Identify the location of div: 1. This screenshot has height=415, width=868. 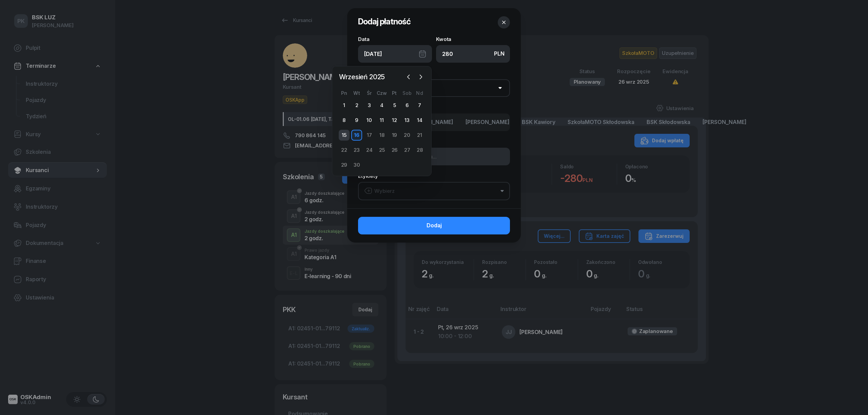
(344, 105).